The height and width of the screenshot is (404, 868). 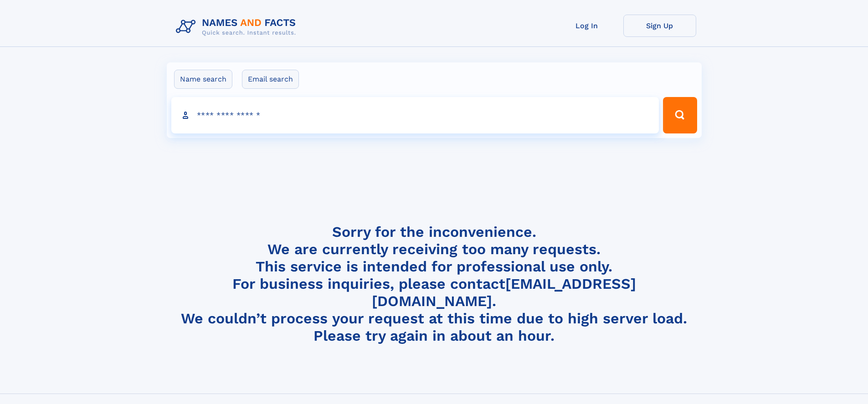 What do you see at coordinates (434, 284) in the screenshot?
I see `h4: Sorry for the inconvenience. We are currently receiving too many requests. This service is intend...` at bounding box center [434, 284].